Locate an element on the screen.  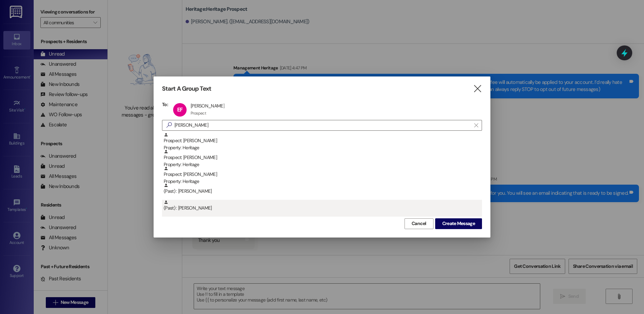
button: Cancel is located at coordinates (419, 224).